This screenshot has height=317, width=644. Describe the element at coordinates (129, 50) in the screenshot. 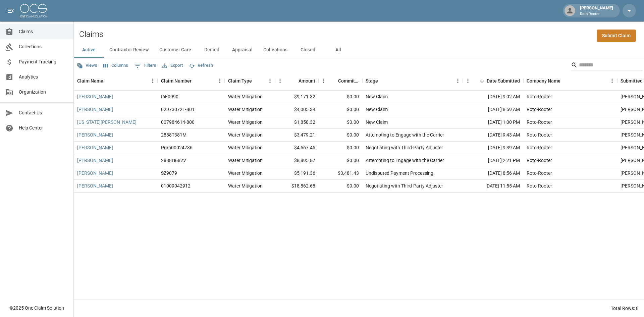

I see `button: Contractor Review` at that location.